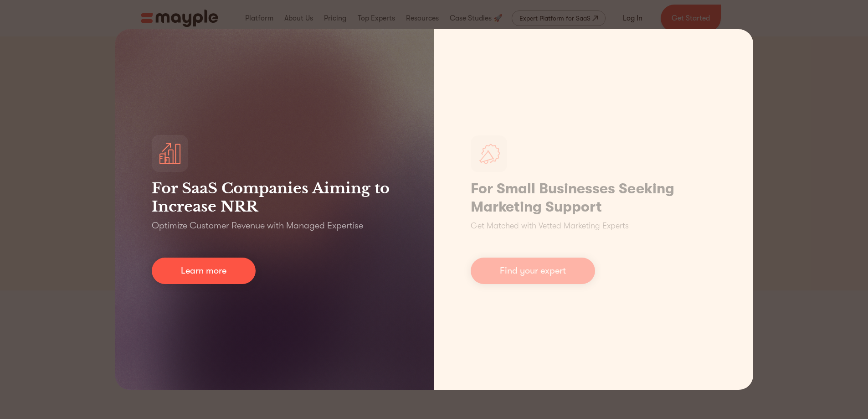 This screenshot has width=868, height=419. I want to click on p: Optimize Customer Revenue with Managed Expertise, so click(257, 225).